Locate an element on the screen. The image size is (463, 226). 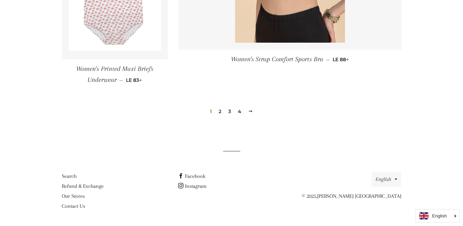
a: 3 is located at coordinates (230, 111).